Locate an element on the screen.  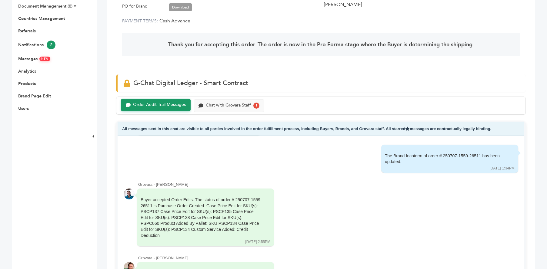
label: PO for Brand is located at coordinates (135, 6).